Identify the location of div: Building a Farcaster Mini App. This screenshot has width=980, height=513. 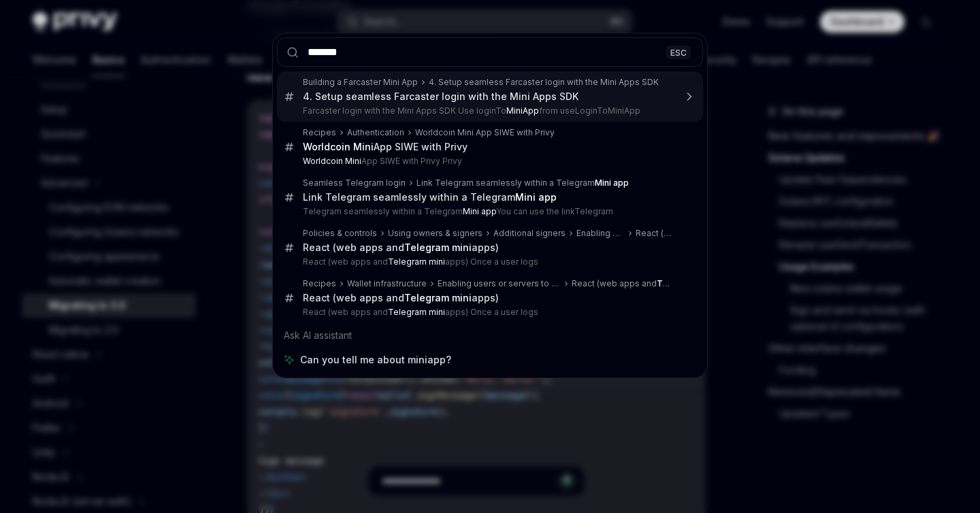
(360, 83).